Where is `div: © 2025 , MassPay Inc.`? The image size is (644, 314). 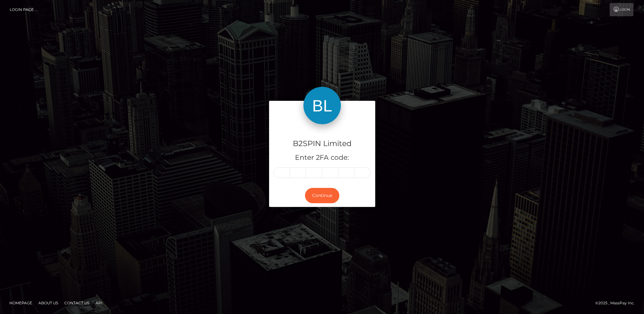
div: © 2025 , MassPay Inc. is located at coordinates (617, 303).